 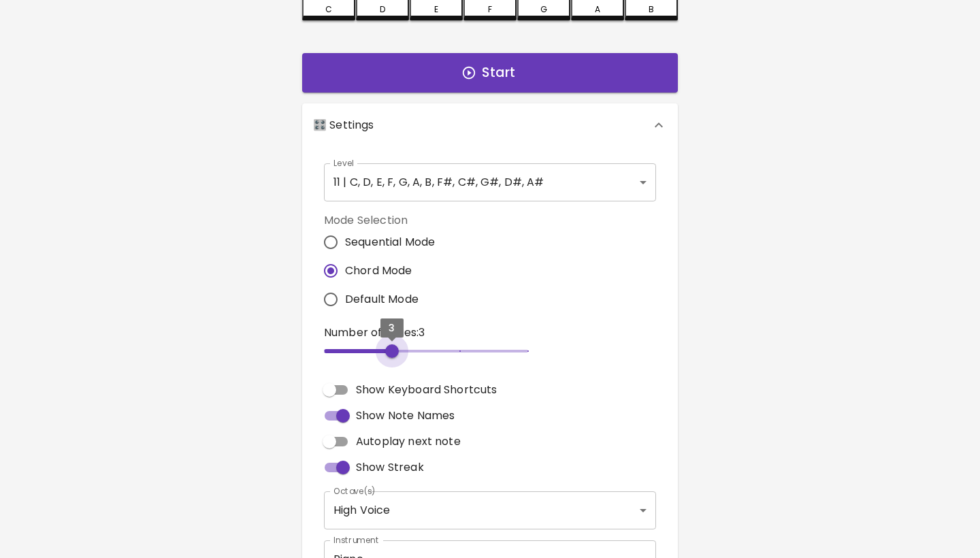 What do you see at coordinates (426, 390) in the screenshot?
I see `span: Show Keyboard Shortcuts` at bounding box center [426, 390].